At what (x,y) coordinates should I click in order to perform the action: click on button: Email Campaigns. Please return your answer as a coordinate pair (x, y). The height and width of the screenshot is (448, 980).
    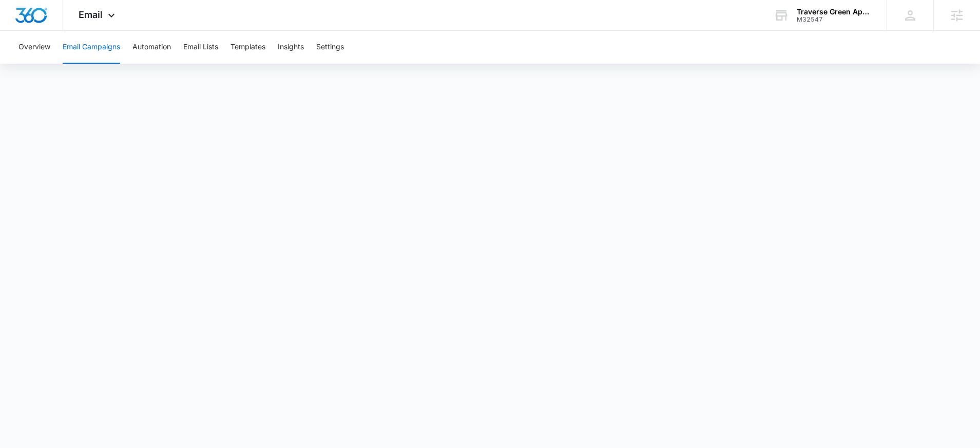
    Looking at the image, I should click on (92, 47).